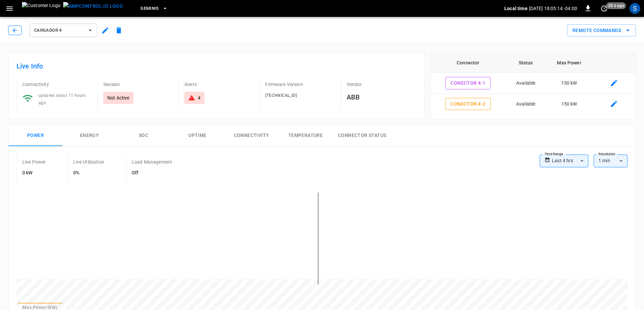 The height and width of the screenshot is (310, 644). What do you see at coordinates (119, 98) in the screenshot?
I see `p: Not Active` at bounding box center [119, 98].